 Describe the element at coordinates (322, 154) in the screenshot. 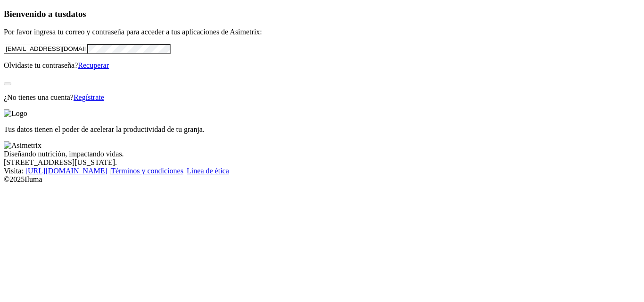

I see `div: Diseñando nutrición, impactando vidas.` at that location.